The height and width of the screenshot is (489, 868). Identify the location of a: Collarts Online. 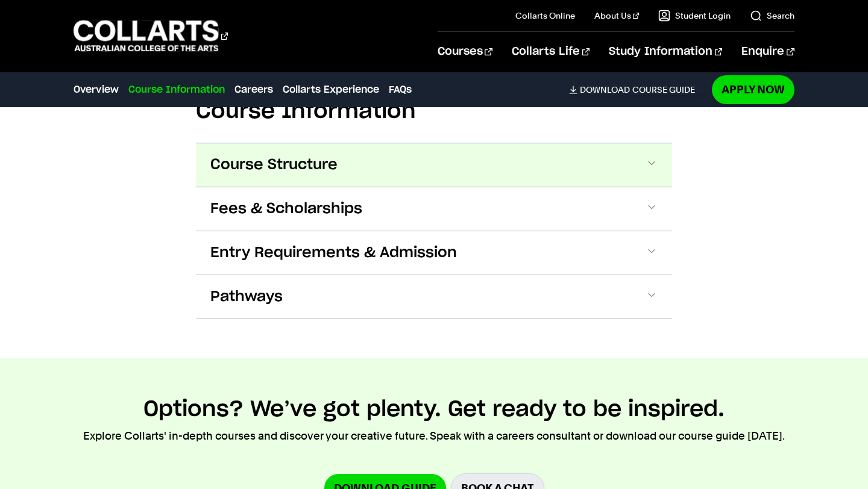
(545, 16).